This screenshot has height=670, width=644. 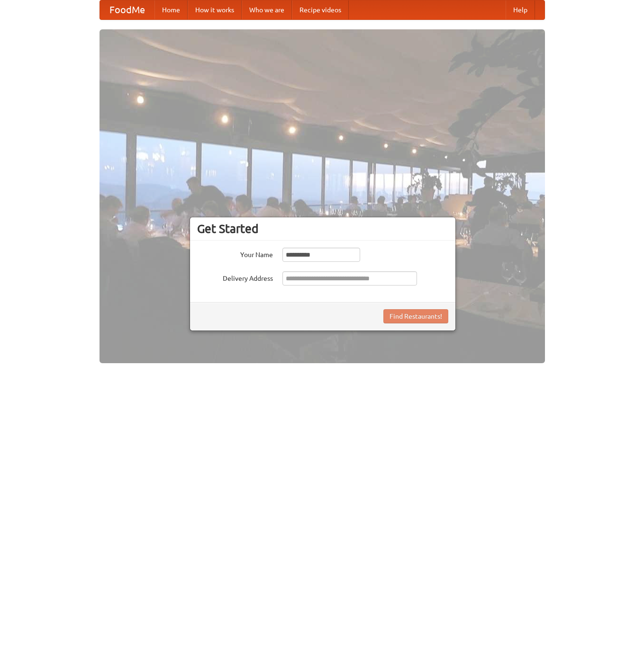 What do you see at coordinates (321, 10) in the screenshot?
I see `a: Recipe videos` at bounding box center [321, 10].